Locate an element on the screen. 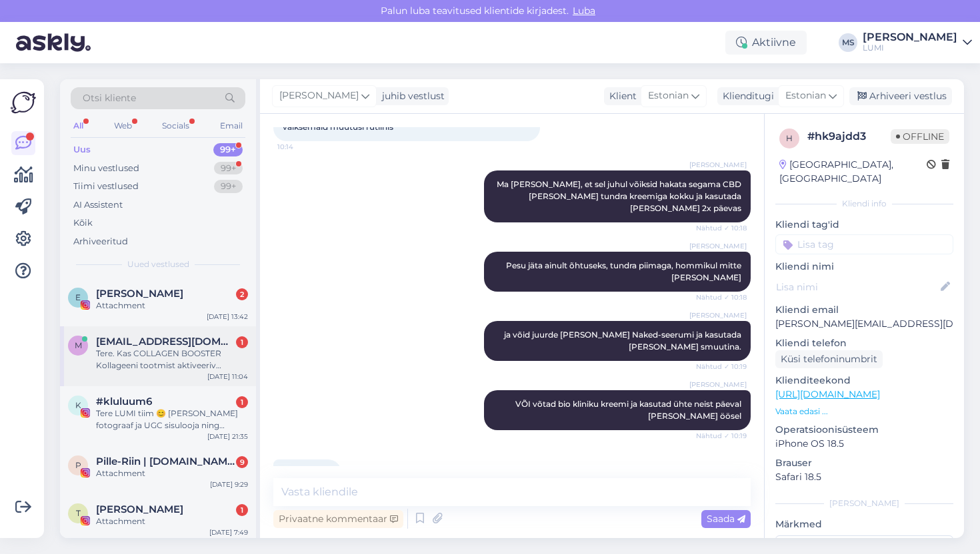 The width and height of the screenshot is (980, 554). input: Lisa nimi is located at coordinates (856, 287).